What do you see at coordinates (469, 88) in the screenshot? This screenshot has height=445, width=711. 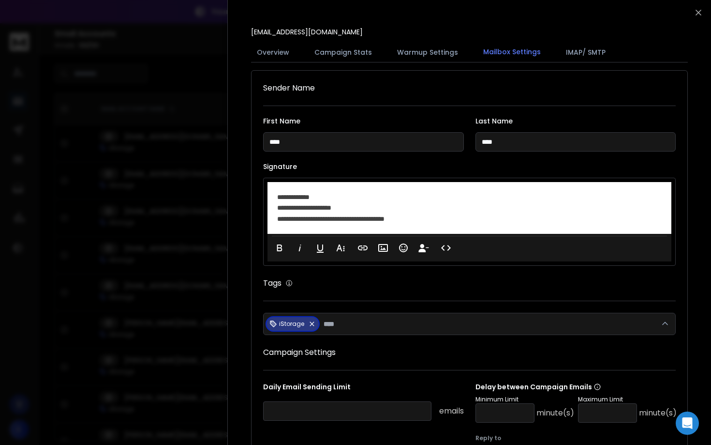 I see `h1: Sender Name` at bounding box center [469, 88].